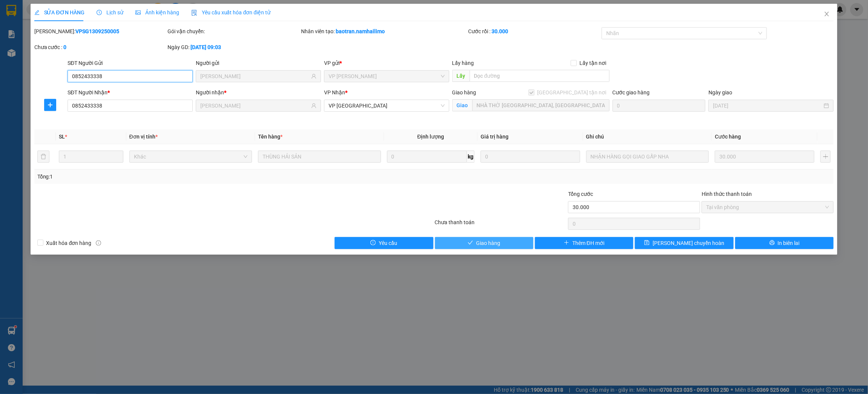 The height and width of the screenshot is (394, 868). I want to click on div: Chưa cước :, so click(100, 47).